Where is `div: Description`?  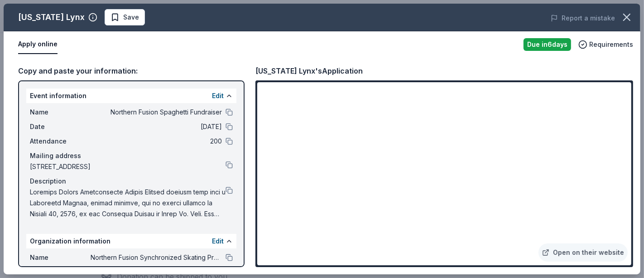
div: Description is located at coordinates (132, 181).